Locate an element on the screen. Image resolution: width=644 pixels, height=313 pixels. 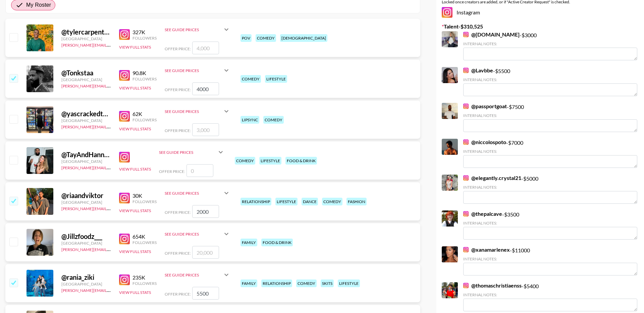
input: 3,000 is located at coordinates (206, 130).